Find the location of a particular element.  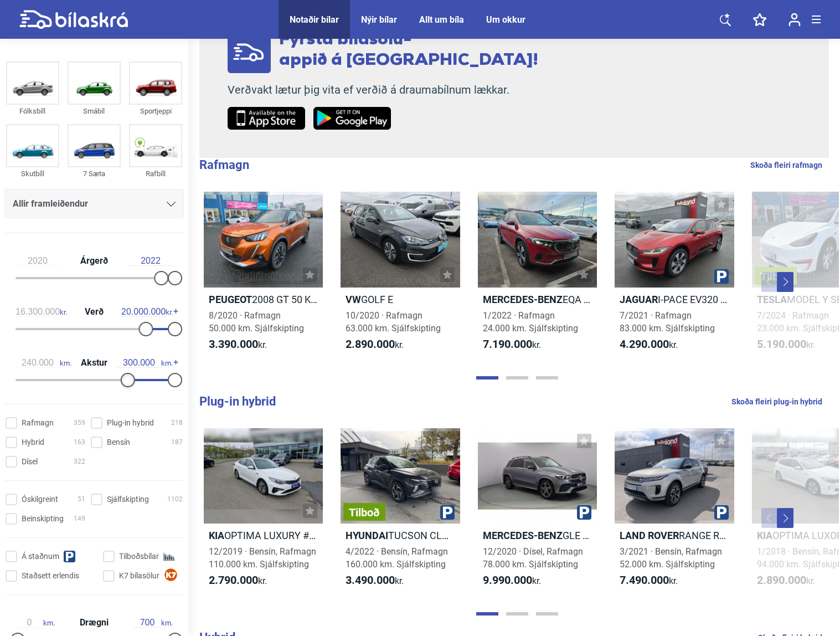

b: Land Rover is located at coordinates (650, 535).